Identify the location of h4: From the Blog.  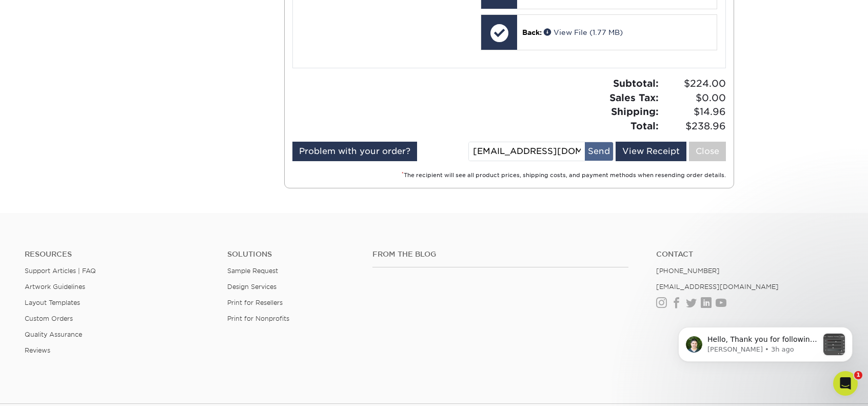
(500, 254).